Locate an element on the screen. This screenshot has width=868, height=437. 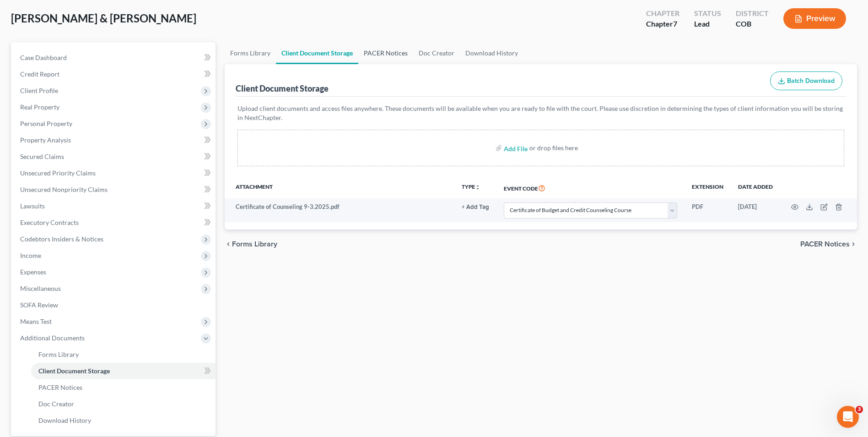
span: 7 is located at coordinates (675, 24).